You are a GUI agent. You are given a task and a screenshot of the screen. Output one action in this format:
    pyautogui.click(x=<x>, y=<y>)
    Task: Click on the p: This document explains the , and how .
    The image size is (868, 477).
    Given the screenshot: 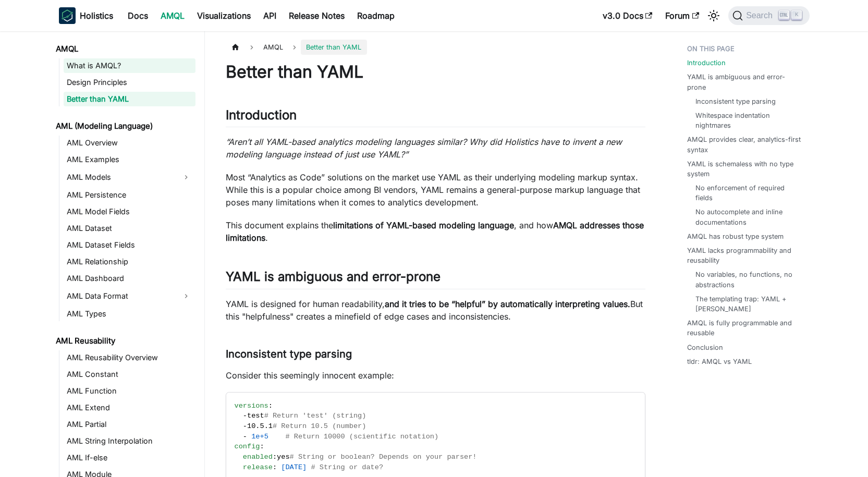 What is the action you would take?
    pyautogui.click(x=435, y=231)
    